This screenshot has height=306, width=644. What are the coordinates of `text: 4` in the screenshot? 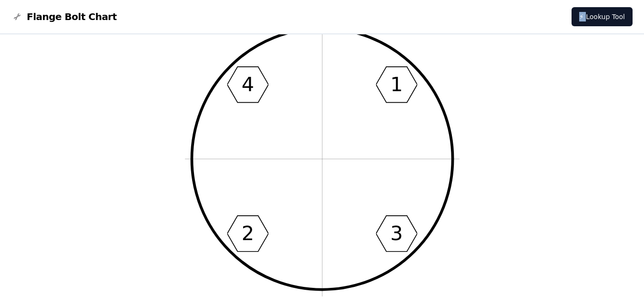 It's located at (247, 84).